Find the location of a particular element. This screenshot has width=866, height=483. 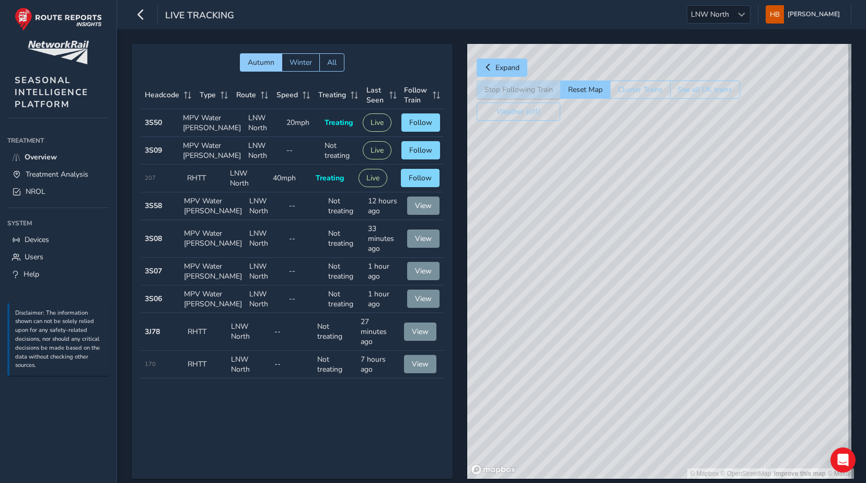

span: Devices is located at coordinates (37, 239).